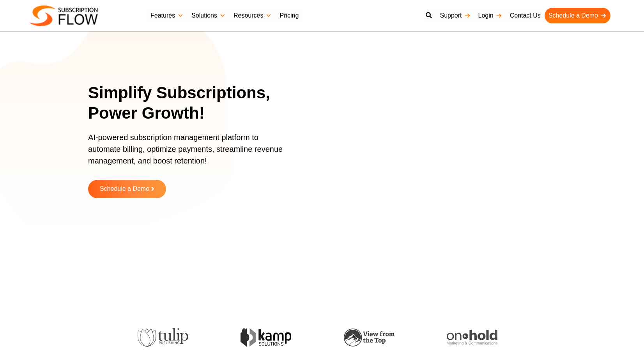 The image size is (644, 350). Describe the element at coordinates (368, 338) in the screenshot. I see `img: view-from-the-top` at that location.